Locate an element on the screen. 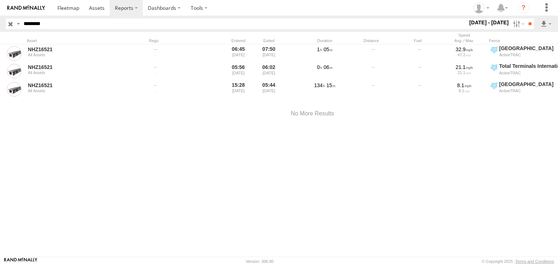 The image size is (558, 265). div: Asset is located at coordinates (78, 41).